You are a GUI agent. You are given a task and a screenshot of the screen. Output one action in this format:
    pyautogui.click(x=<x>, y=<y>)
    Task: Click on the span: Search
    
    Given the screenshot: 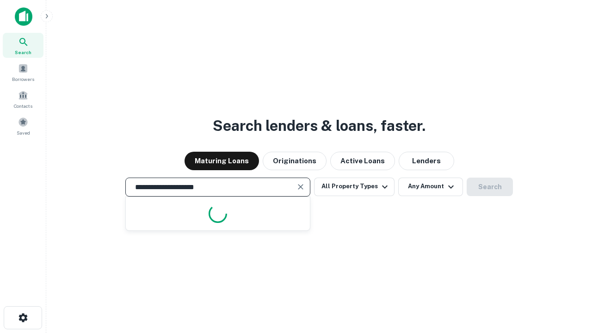 What is the action you would take?
    pyautogui.click(x=23, y=52)
    